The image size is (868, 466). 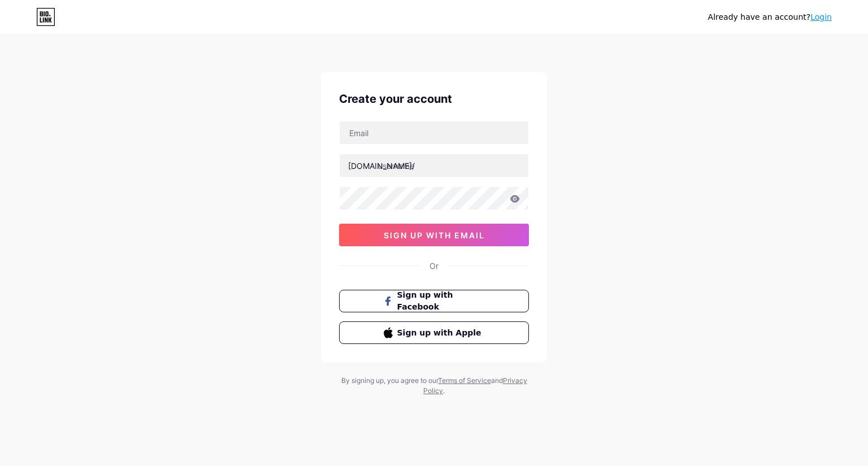 I want to click on button: Sign up with Facebook, so click(x=434, y=301).